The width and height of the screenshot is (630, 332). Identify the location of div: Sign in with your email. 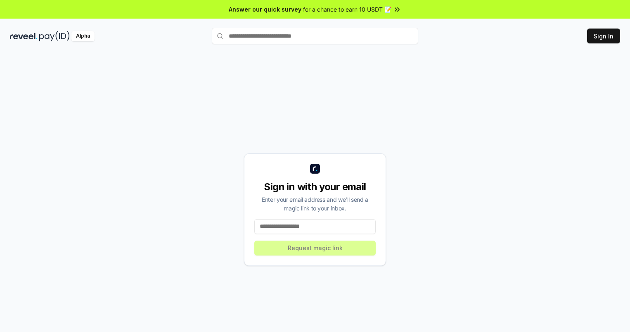
(315, 187).